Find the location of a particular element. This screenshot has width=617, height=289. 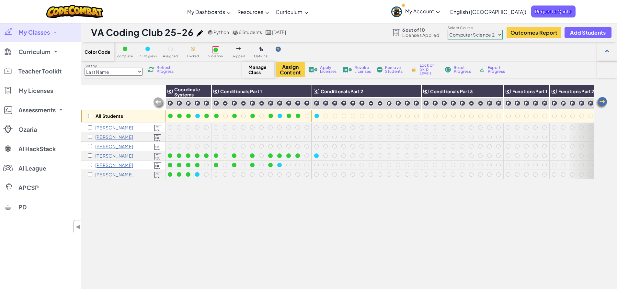

span: My Account is located at coordinates (422, 11).